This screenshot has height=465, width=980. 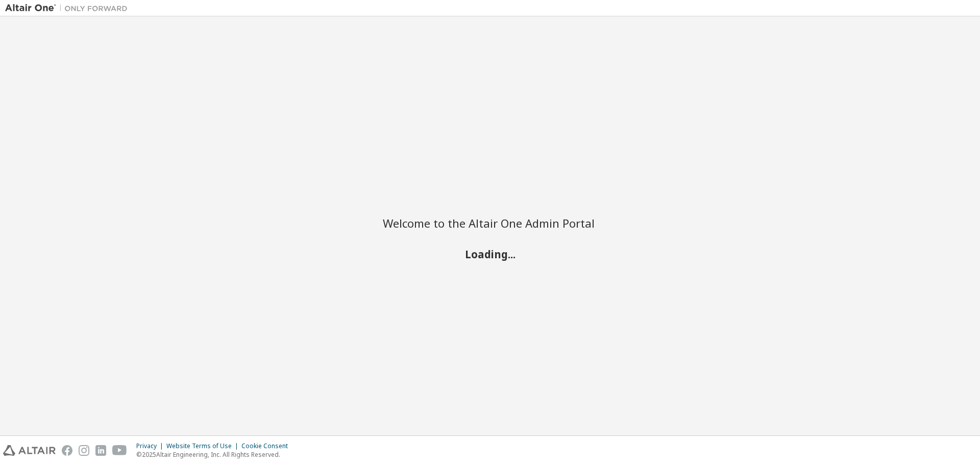 What do you see at coordinates (215, 454) in the screenshot?
I see `p: © 2025 Altair Engineering, Inc. All Rights Reserved.` at bounding box center [215, 454].